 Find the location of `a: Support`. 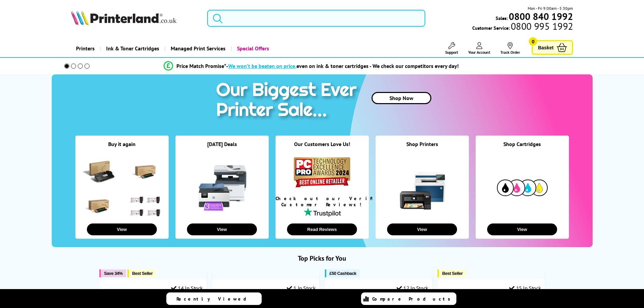

a: Support is located at coordinates (452, 48).